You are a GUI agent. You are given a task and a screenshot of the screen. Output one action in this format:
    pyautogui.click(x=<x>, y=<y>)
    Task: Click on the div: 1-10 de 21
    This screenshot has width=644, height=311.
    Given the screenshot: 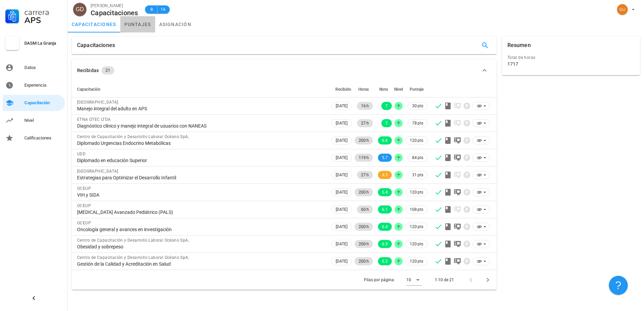 What is the action you would take?
    pyautogui.click(x=444, y=279)
    